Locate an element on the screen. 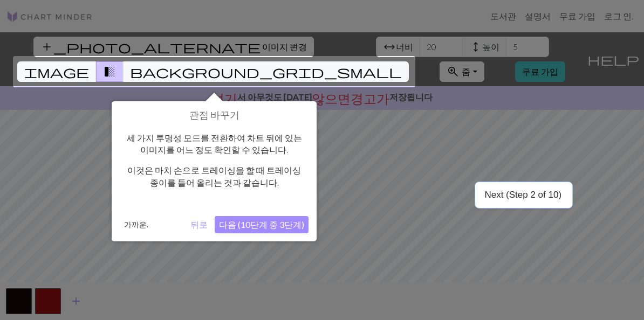  p: Next (Step 2 of 10) is located at coordinates (523, 194).